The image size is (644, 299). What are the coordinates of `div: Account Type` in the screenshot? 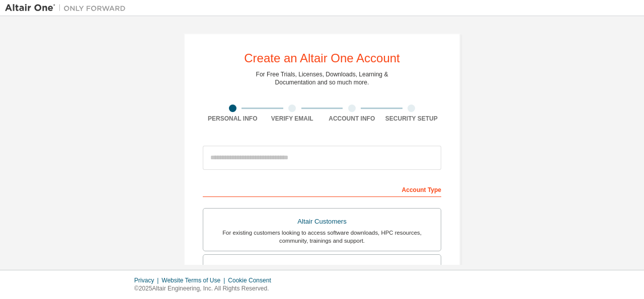 It's located at (322, 189).